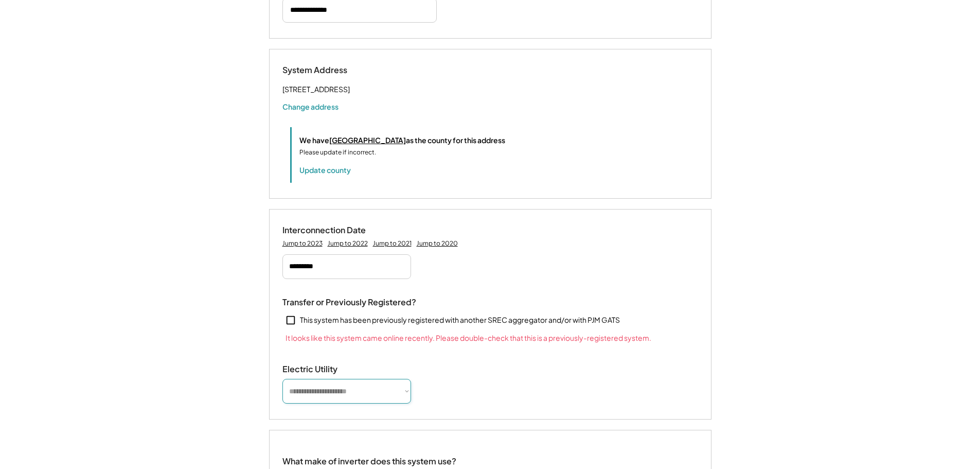  What do you see at coordinates (311, 107) in the screenshot?
I see `button: Change address` at bounding box center [311, 107].